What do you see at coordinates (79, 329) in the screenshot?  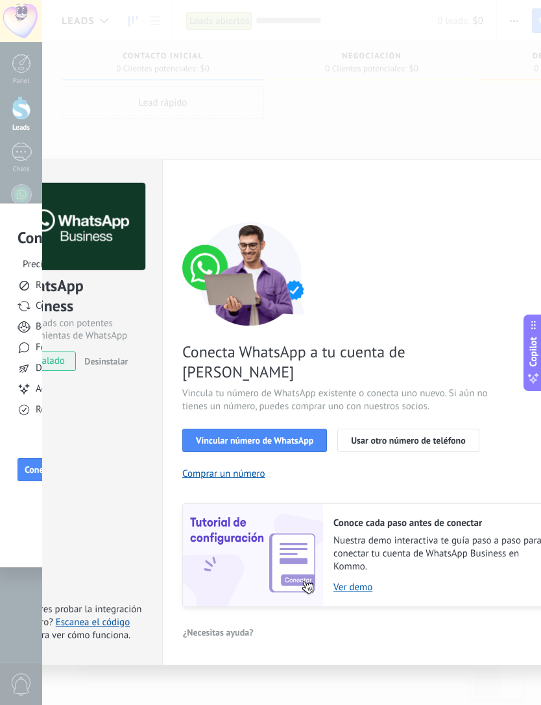 I see `div: Más leads con potentes herramientas de WhatsApp` at bounding box center [79, 329].